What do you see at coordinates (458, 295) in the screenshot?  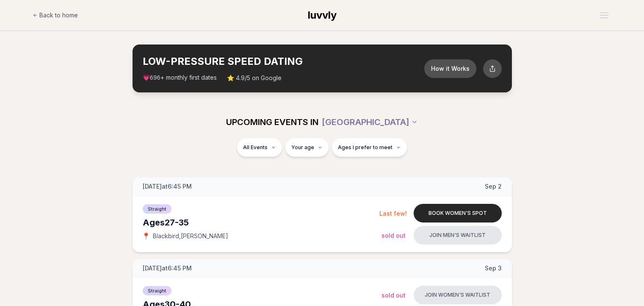 I see `button: Join women's waitlist` at bounding box center [458, 295].